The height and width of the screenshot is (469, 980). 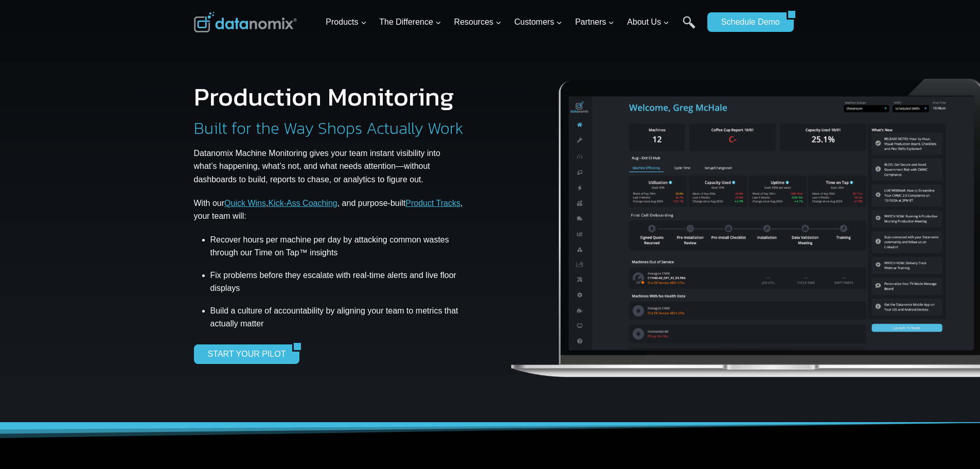 What do you see at coordinates (346, 22) in the screenshot?
I see `span: Products` at bounding box center [346, 22].